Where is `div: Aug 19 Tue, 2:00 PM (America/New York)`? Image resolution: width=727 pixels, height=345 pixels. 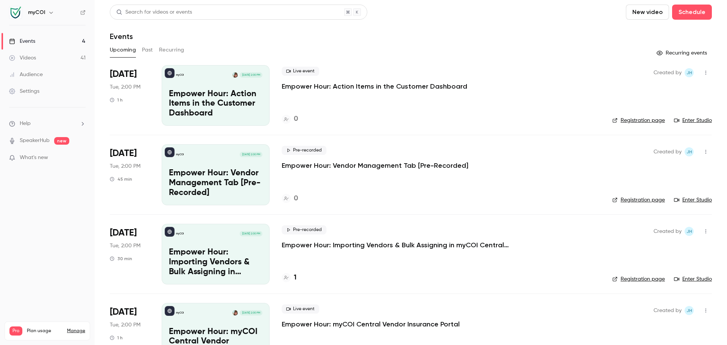
div: Aug 19 Tue, 2:00 PM (America/New York) is located at coordinates (129, 95).